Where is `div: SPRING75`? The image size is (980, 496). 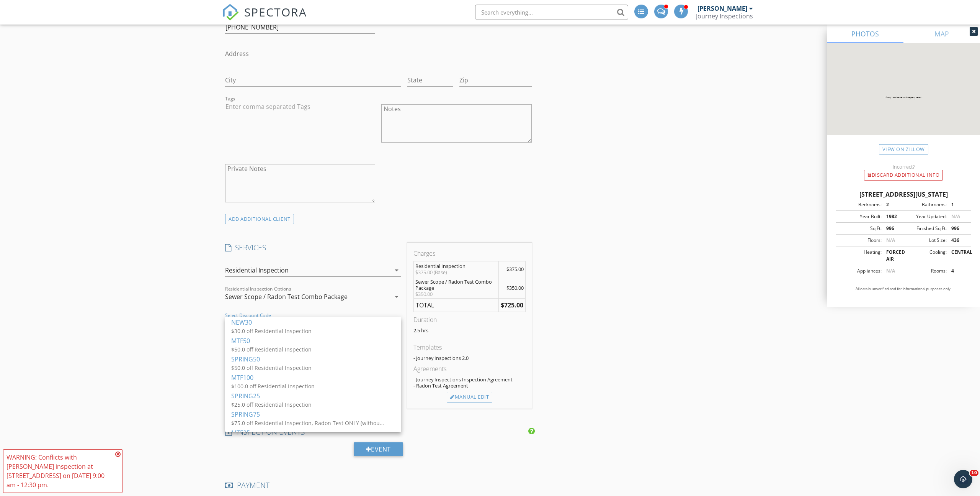 div: SPRING75 is located at coordinates (314, 414).